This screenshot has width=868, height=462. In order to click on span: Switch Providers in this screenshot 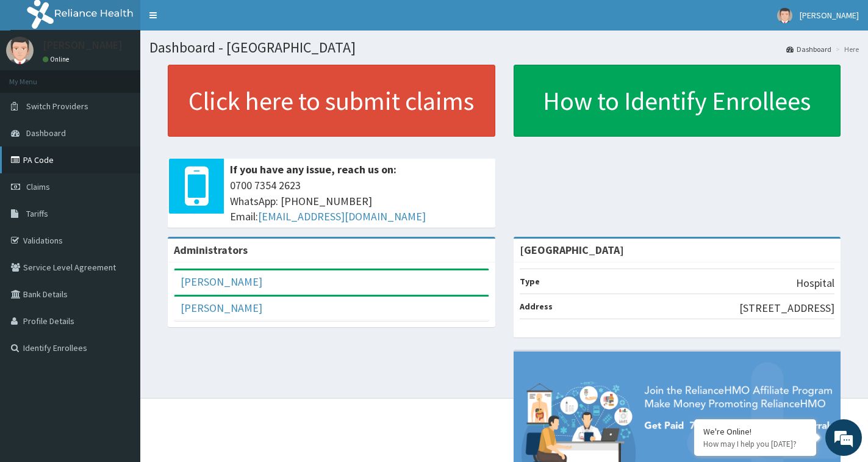, I will do `click(57, 106)`.